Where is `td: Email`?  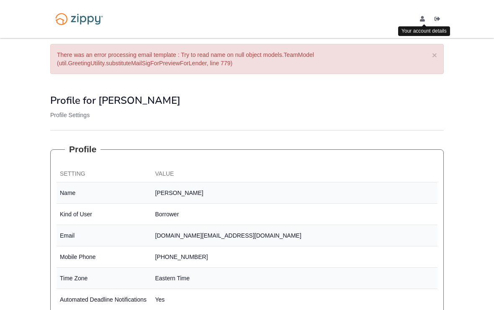
td: Email is located at coordinates (104, 236).